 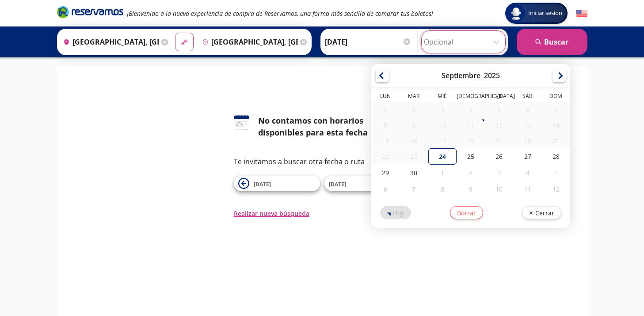 I want to click on div: Septiembre, so click(x=461, y=75).